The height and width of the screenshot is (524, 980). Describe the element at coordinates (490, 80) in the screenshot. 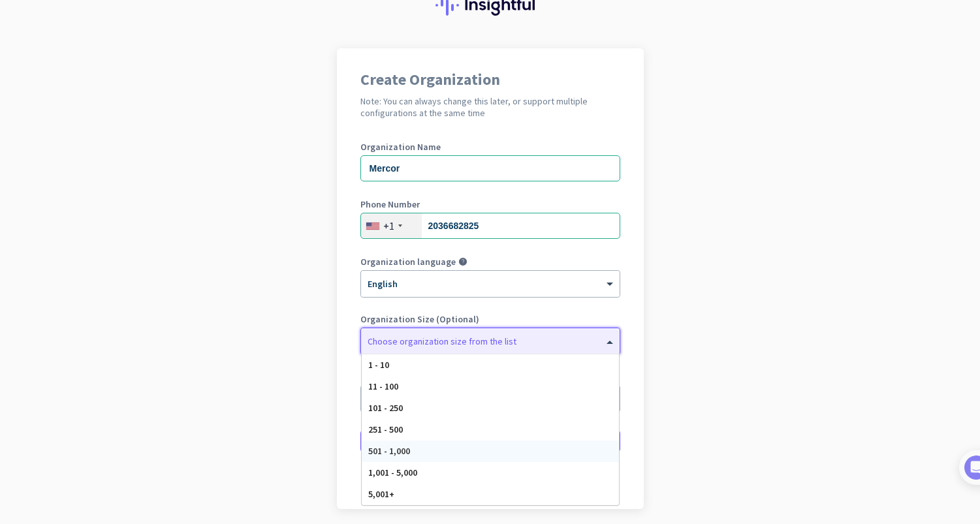

I see `h1: Create Organization` at that location.